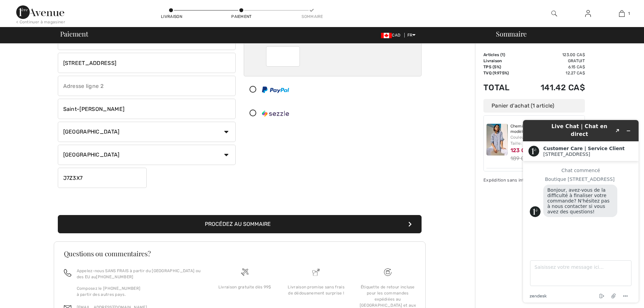  Describe the element at coordinates (67, 272) in the screenshot. I see `img: call` at that location.